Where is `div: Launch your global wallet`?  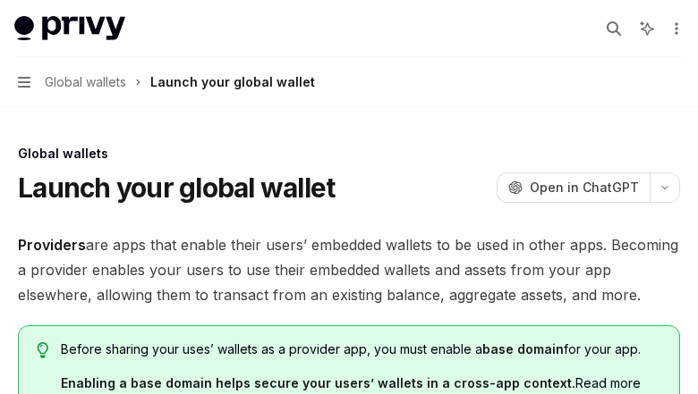
div: Launch your global wallet is located at coordinates (233, 82).